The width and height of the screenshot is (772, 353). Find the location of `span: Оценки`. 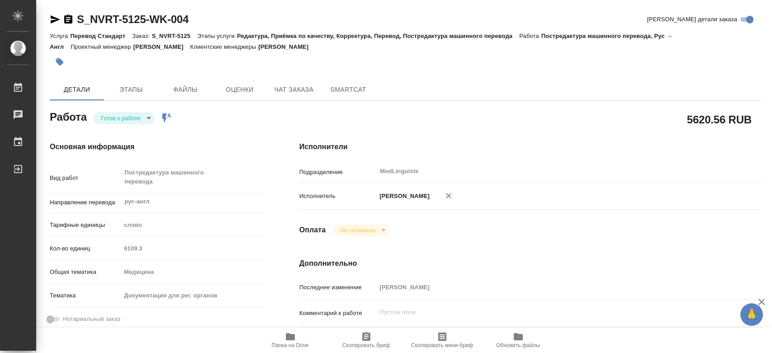

span: Оценки is located at coordinates (240, 90).